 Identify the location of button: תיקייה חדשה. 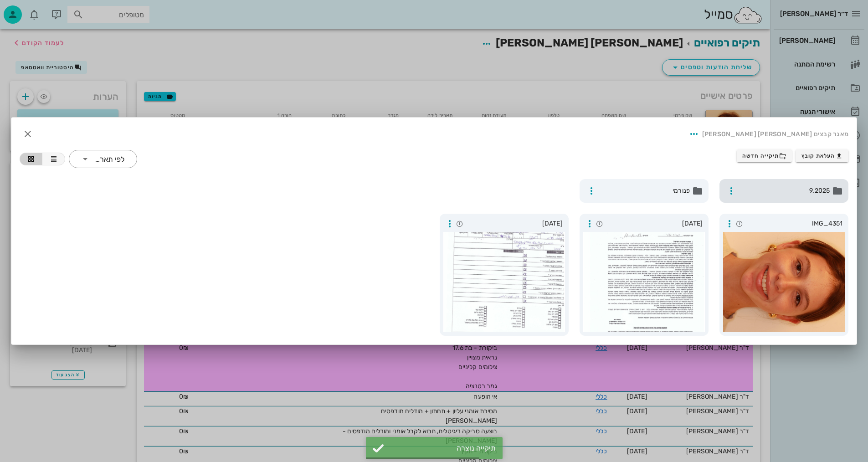
(765, 156).